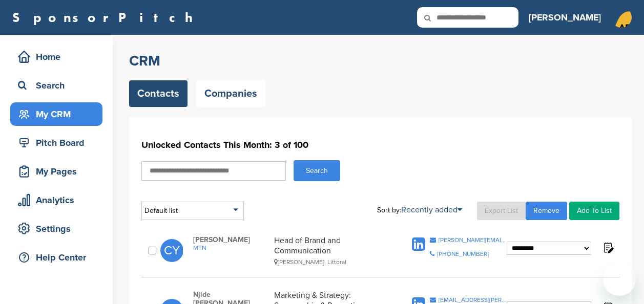  Describe the element at coordinates (57, 258) in the screenshot. I see `a: Help Center` at that location.